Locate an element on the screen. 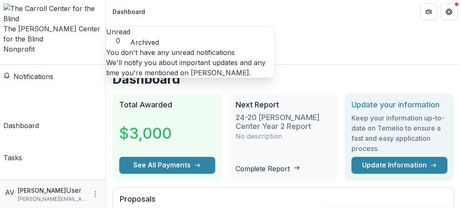  h1: Dashboard is located at coordinates (283, 79).